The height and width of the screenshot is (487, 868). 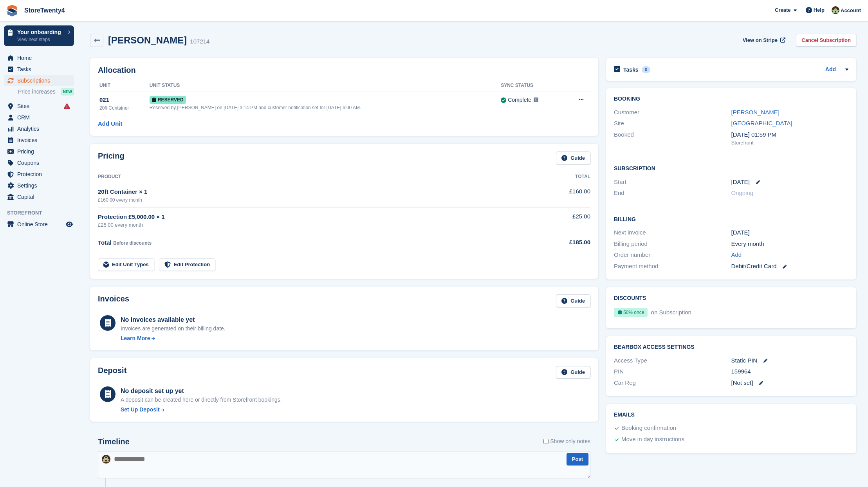 What do you see at coordinates (41, 32) in the screenshot?
I see `p: Your onboarding` at bounding box center [41, 32].